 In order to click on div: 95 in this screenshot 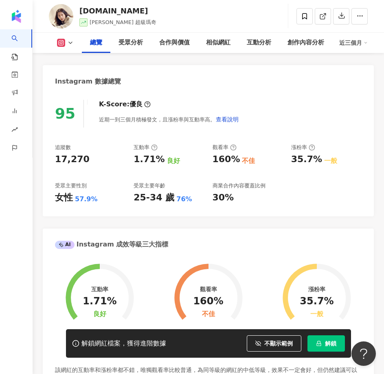, I will do `click(65, 113)`.